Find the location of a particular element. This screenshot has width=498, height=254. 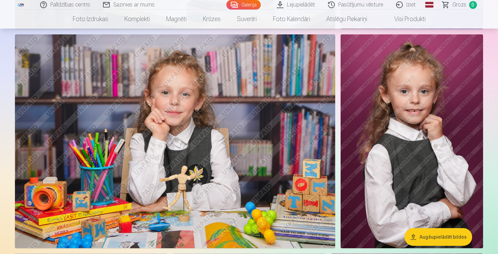

span: 0 is located at coordinates (473, 5).